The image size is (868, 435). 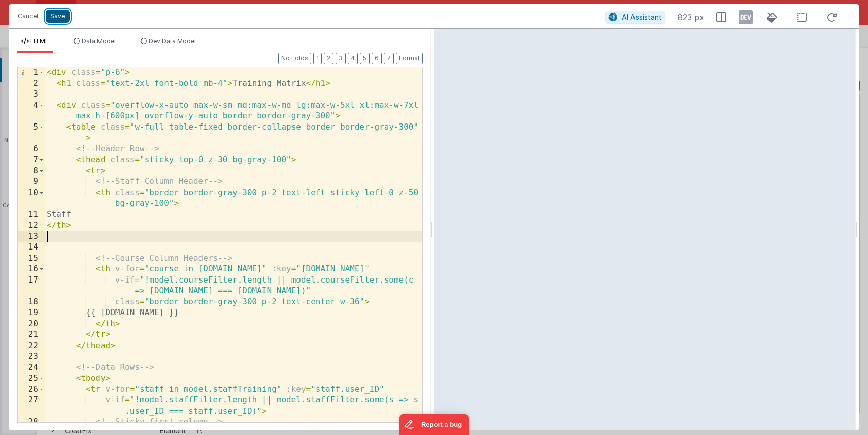 What do you see at coordinates (40, 40) in the screenshot?
I see `span: HTML` at bounding box center [40, 40].